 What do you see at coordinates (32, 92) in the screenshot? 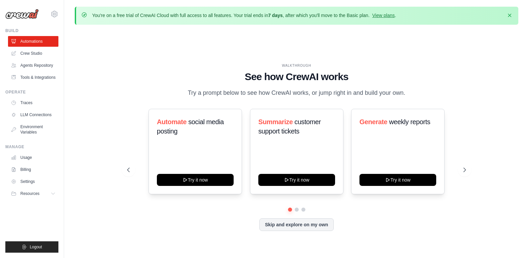
I see `div: Operate` at bounding box center [32, 92].